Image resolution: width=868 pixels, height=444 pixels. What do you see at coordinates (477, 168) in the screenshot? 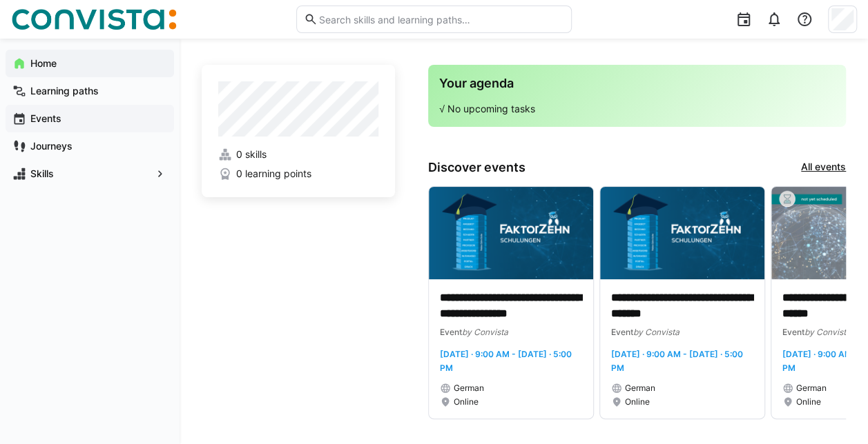
I see `h3: Discover events` at bounding box center [477, 168].